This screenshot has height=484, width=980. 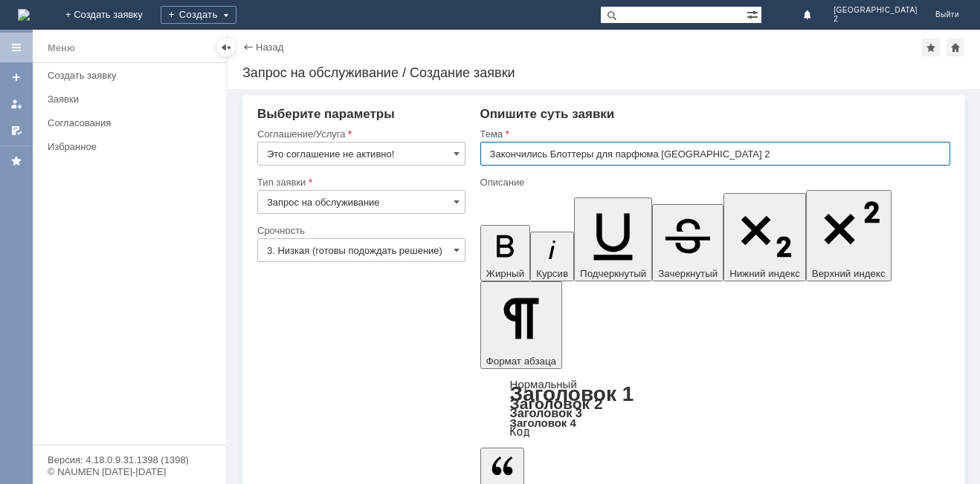 I want to click on a: Мои заявки, so click(x=16, y=104).